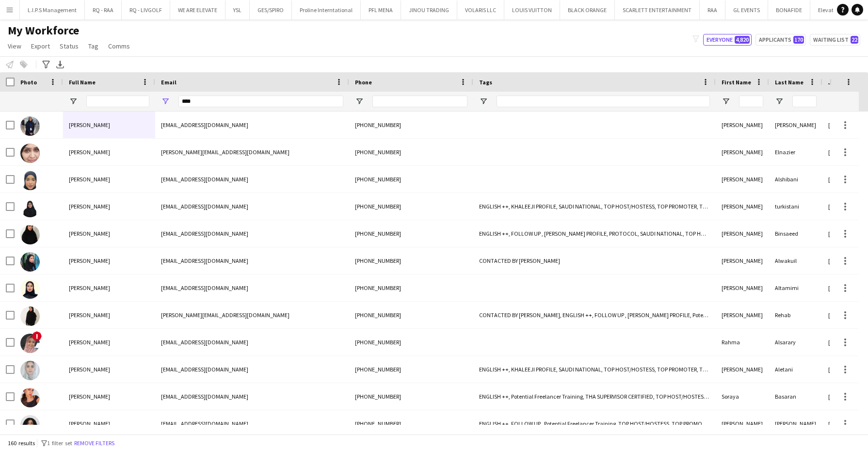  What do you see at coordinates (103, 10) in the screenshot?
I see `button: RQ - RAA` at bounding box center [103, 10].